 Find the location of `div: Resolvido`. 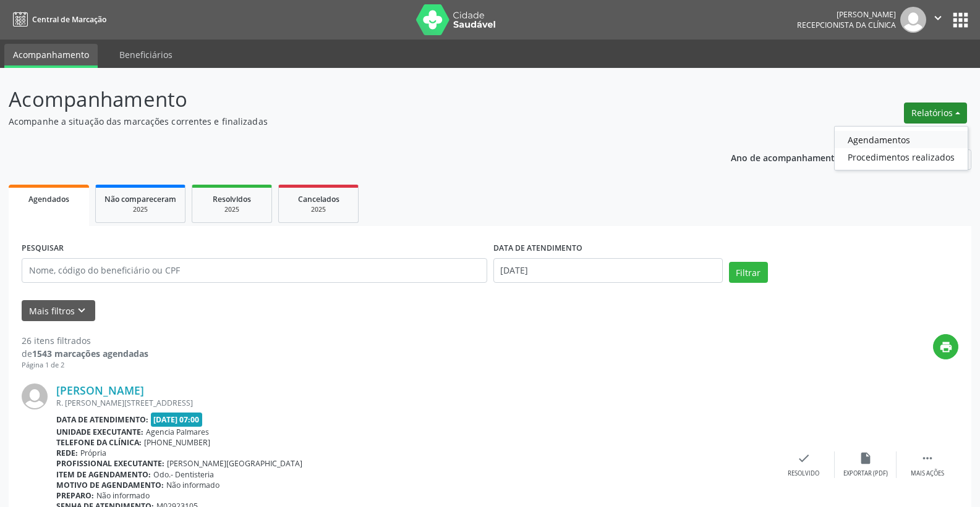

div: Resolvido is located at coordinates (803, 474).